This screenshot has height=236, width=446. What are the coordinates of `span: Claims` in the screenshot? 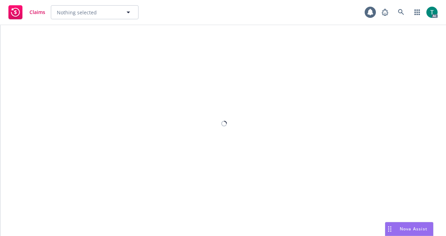 It's located at (37, 12).